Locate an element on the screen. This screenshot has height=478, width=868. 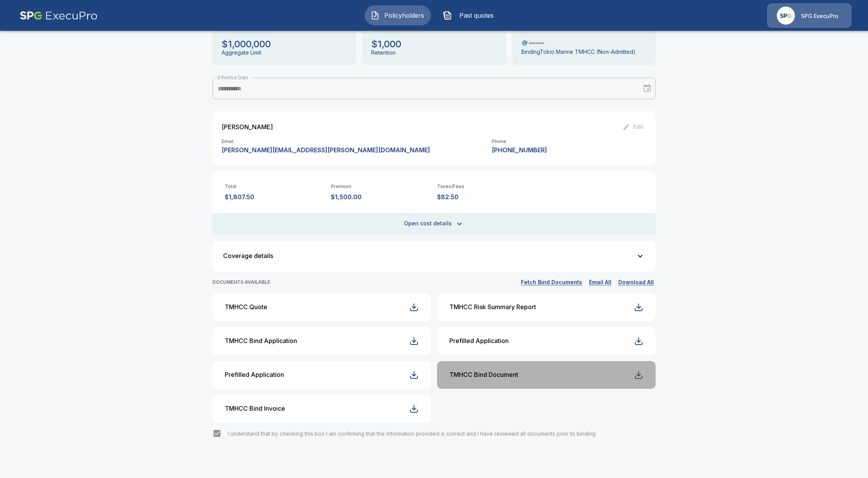
div: Coverage details is located at coordinates (429, 256).